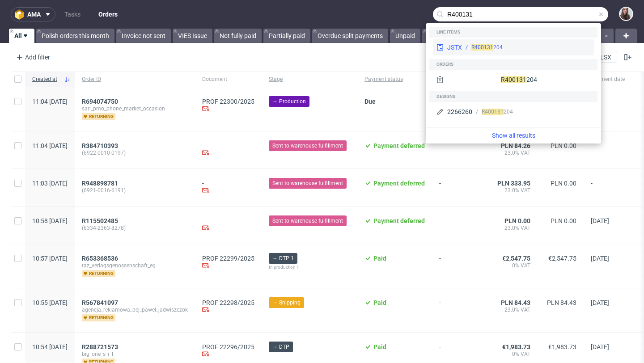 Image resolution: width=644 pixels, height=363 pixels. Describe the element at coordinates (135, 109) in the screenshot. I see `span: sarl_pmo_phone_market_occasion` at that location.